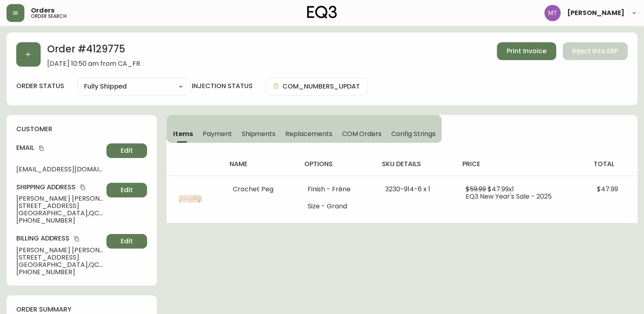  What do you see at coordinates (94, 51) in the screenshot?
I see `h2: Order # 4129775` at bounding box center [94, 51].